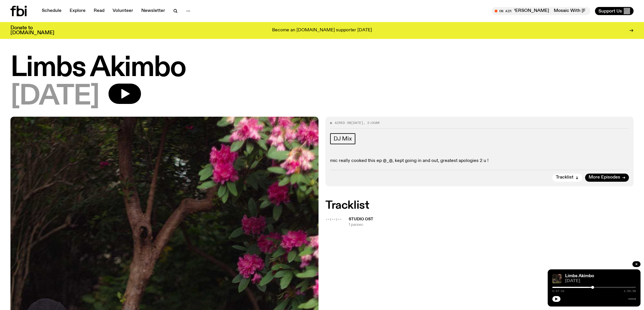 This screenshot has height=310, width=644. What do you see at coordinates (630, 291) in the screenshot?
I see `span: 1:59:58` at bounding box center [630, 291].